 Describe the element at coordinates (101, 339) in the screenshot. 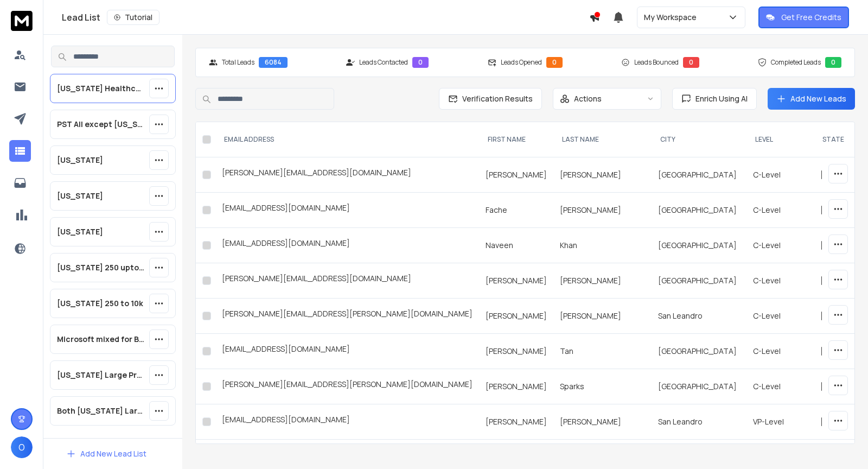

I see `p: Microsoft mixed for Billing` at that location.